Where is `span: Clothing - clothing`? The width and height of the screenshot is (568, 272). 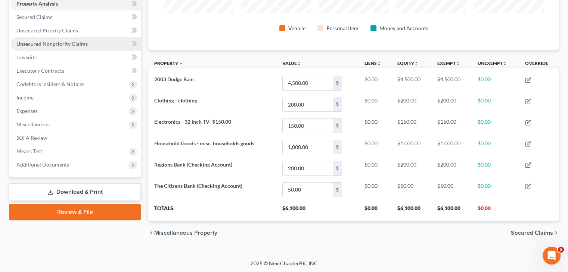
span: Clothing - clothing is located at coordinates (175, 100).